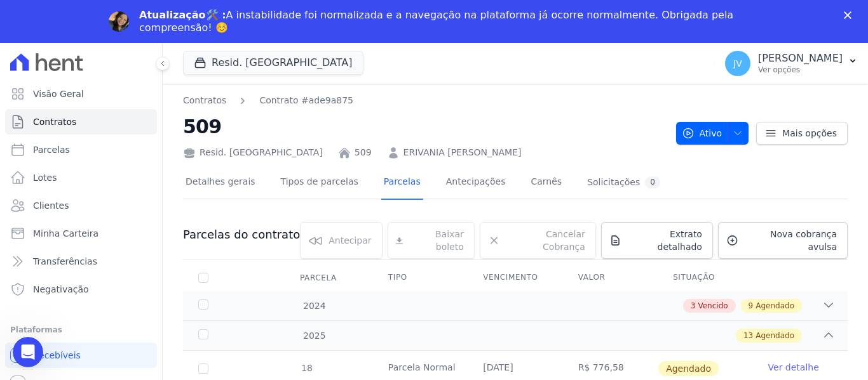  Describe the element at coordinates (81, 94) in the screenshot. I see `a: Visão Geral` at that location.